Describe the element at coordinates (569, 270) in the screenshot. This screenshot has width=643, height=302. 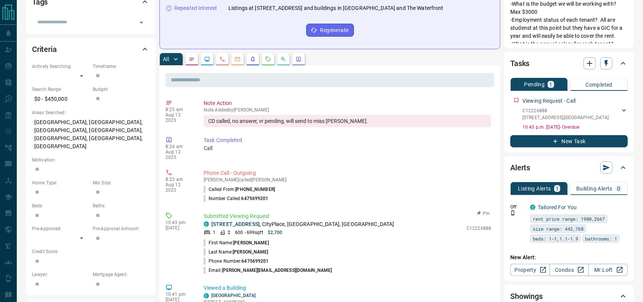
I see `a: Condos` at that location.